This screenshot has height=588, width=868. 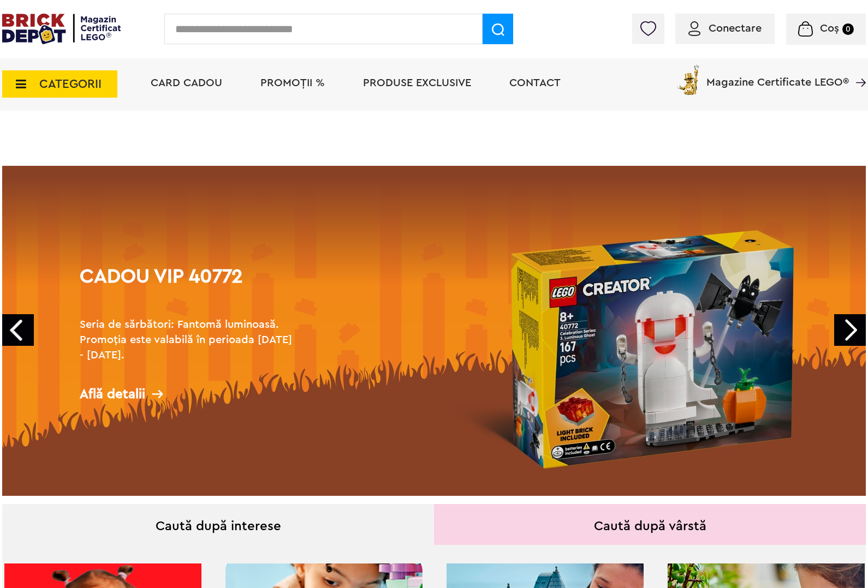 I want to click on span: Conectare, so click(x=735, y=28).